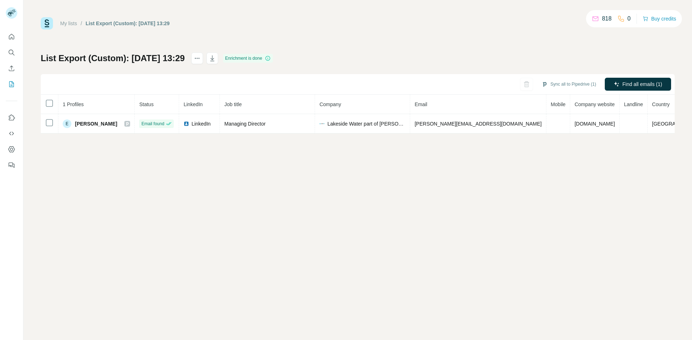 The image size is (692, 340). Describe the element at coordinates (660, 104) in the screenshot. I see `span: Country` at that location.